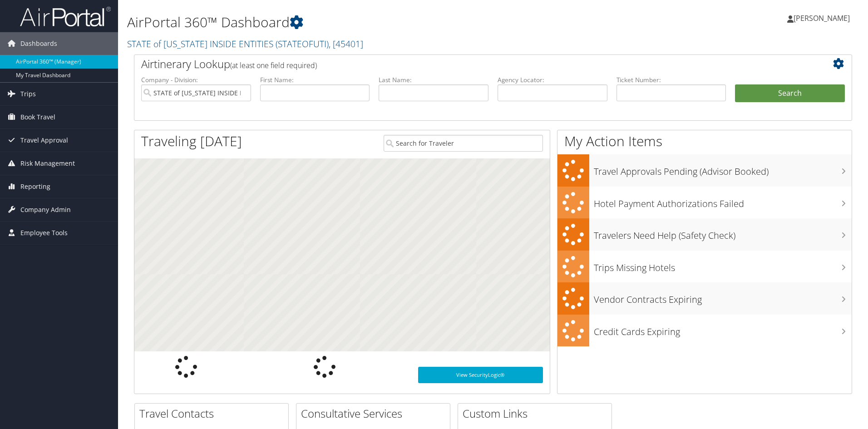 This screenshot has height=429, width=868. Describe the element at coordinates (196, 80) in the screenshot. I see `label: Company - Division:` at that location.